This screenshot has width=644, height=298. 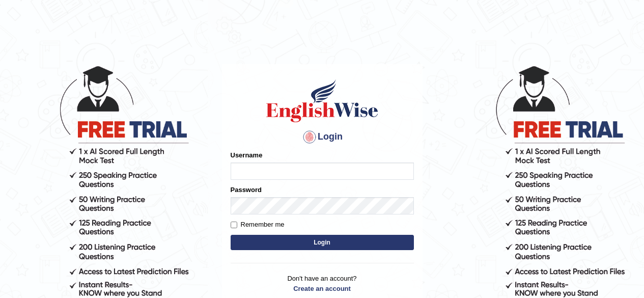 What do you see at coordinates (246, 190) in the screenshot?
I see `label: Password` at bounding box center [246, 190].